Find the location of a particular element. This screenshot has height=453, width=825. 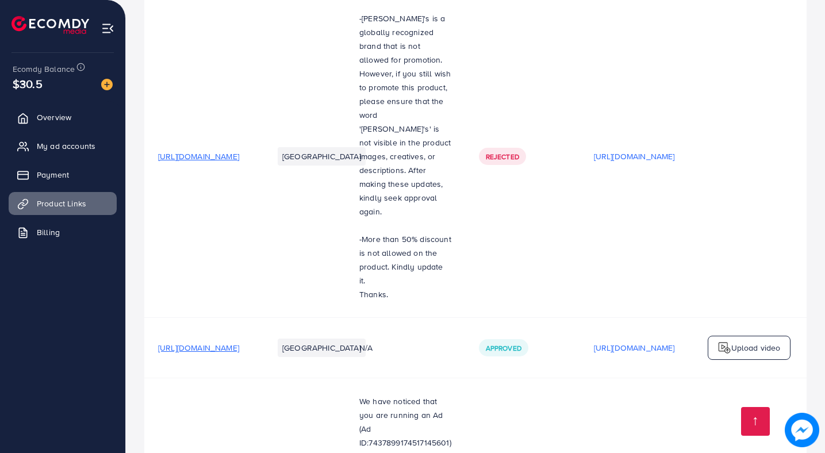

a: Overview is located at coordinates (63, 117).